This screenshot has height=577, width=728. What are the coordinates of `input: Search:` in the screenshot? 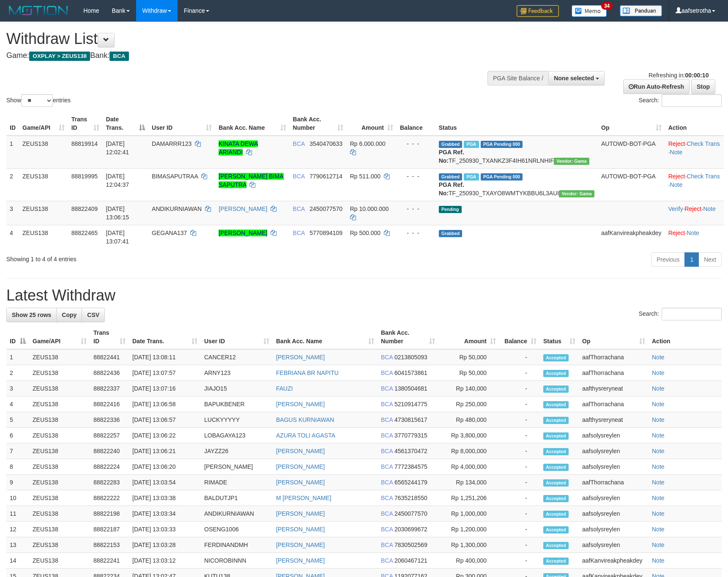 It's located at (692, 314).